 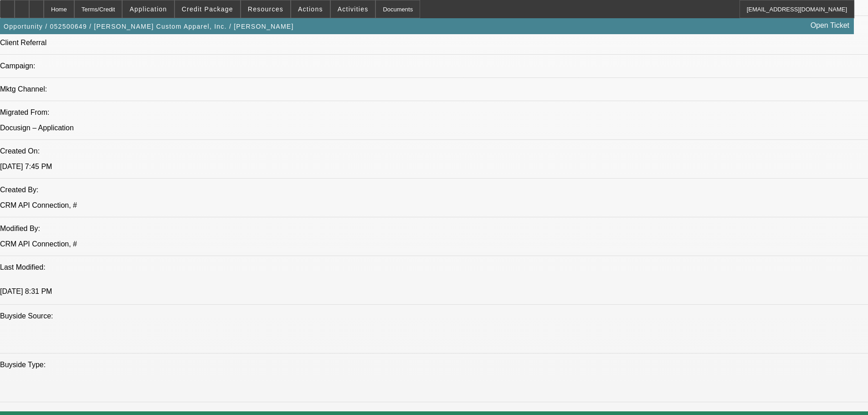 I want to click on button: Resources, so click(x=265, y=9).